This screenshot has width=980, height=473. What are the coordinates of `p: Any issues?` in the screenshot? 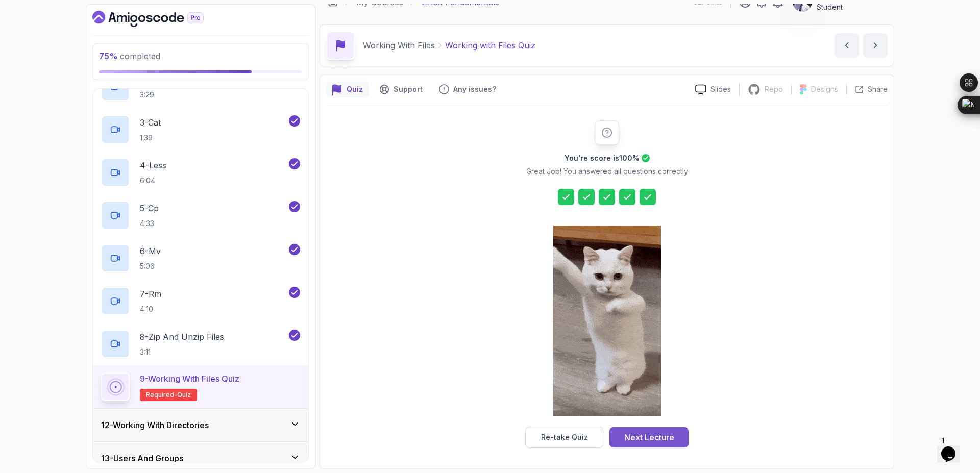 It's located at (474, 90).